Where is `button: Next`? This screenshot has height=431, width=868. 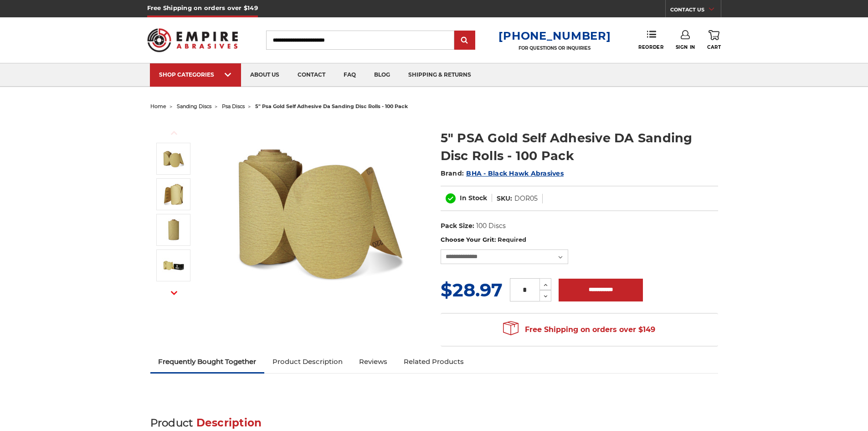 button: Next is located at coordinates (174, 293).